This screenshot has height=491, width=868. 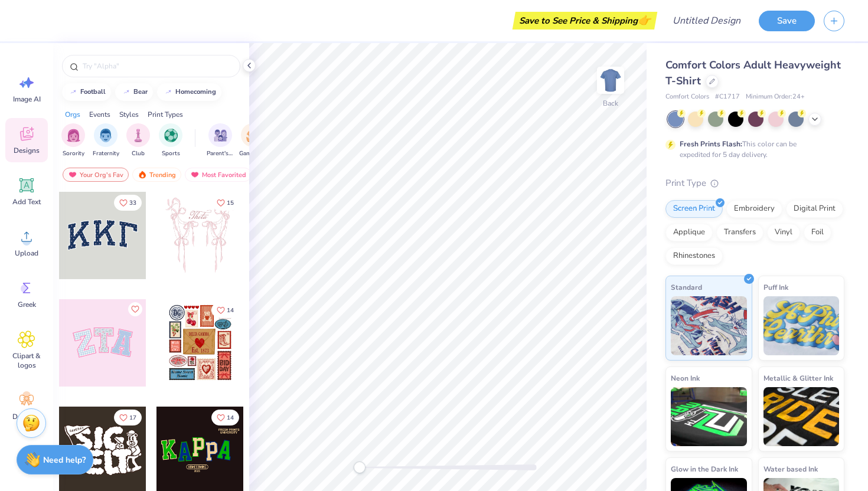 What do you see at coordinates (27, 151) in the screenshot?
I see `span: Designs` at bounding box center [27, 151].